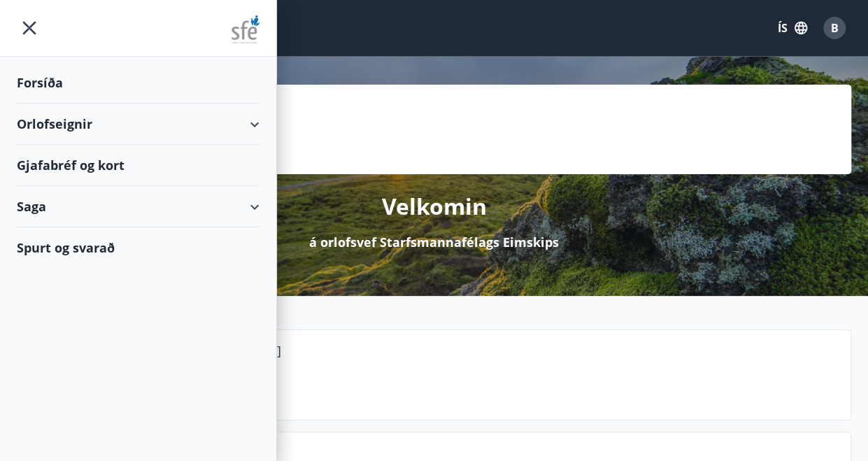  I want to click on div: Spurt og svarað, so click(138, 248).